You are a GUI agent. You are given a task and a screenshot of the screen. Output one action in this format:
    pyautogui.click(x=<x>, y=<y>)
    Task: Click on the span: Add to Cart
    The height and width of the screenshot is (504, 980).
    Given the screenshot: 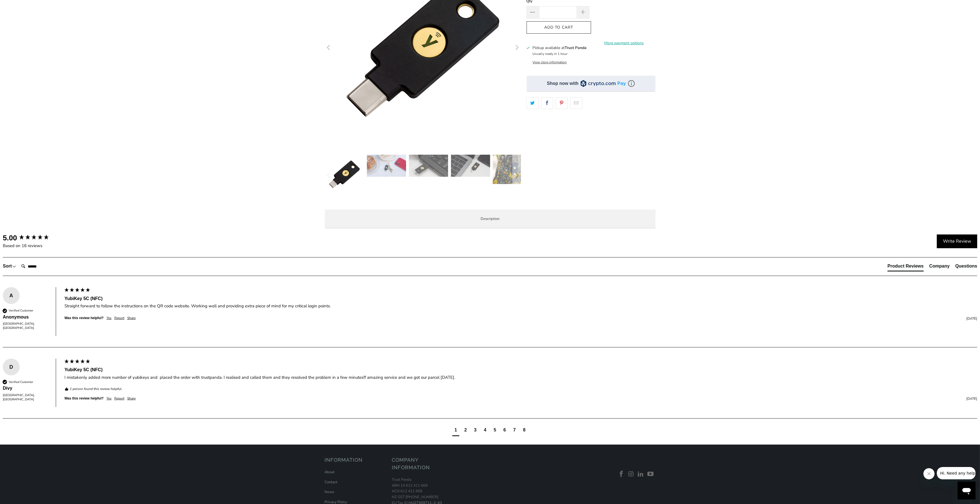 What is the action you would take?
    pyautogui.click(x=559, y=28)
    